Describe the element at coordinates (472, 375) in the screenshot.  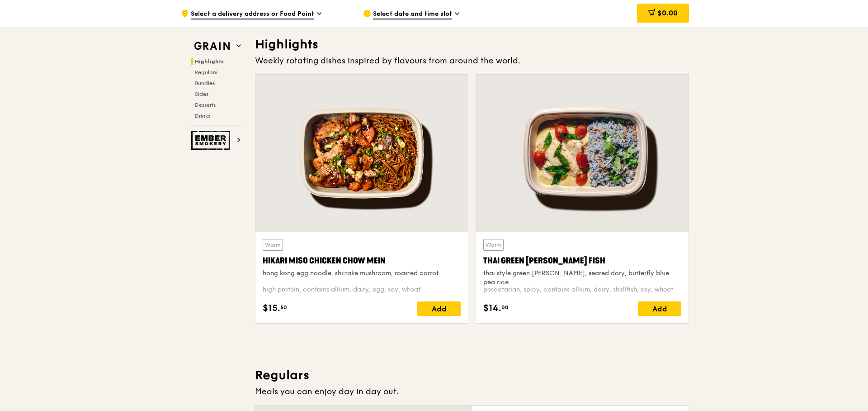
I see `h3: Regulars` at that location.